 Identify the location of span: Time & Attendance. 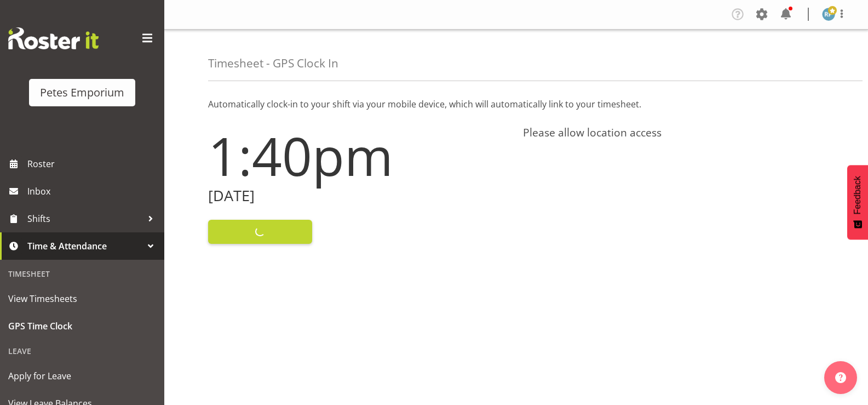
(85, 246).